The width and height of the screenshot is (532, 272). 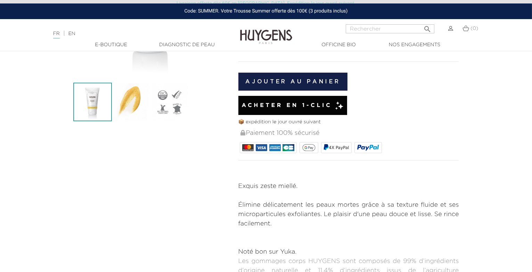 What do you see at coordinates (349, 252) in the screenshot?
I see `p: Noté bon sur Yuka.` at bounding box center [349, 252].